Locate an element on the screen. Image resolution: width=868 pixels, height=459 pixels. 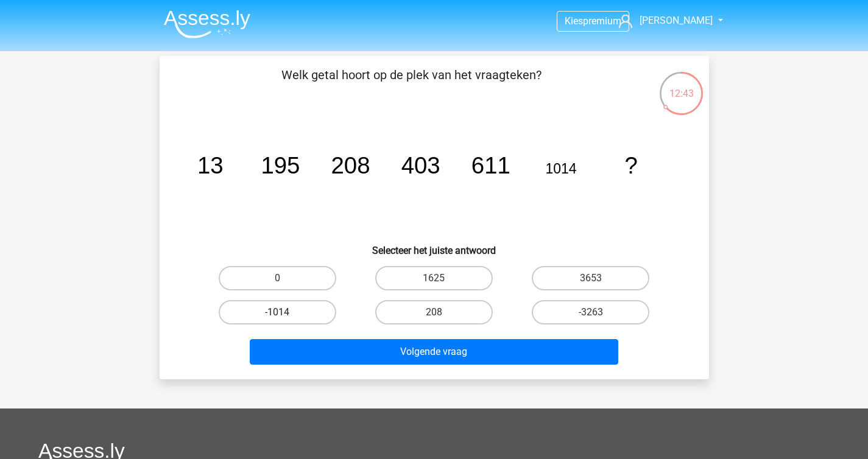
tspan: 195 is located at coordinates (280, 165).